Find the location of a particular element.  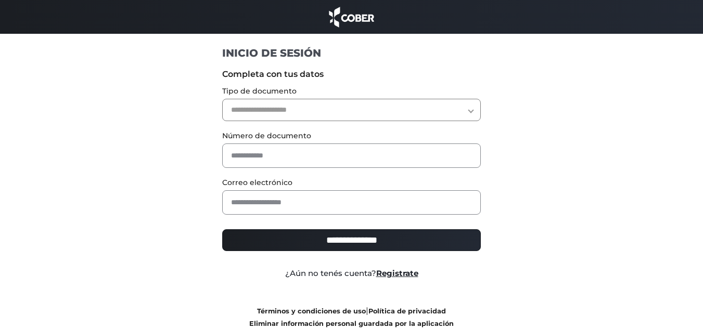

a: Términos y condiciones de uso is located at coordinates (311, 311).